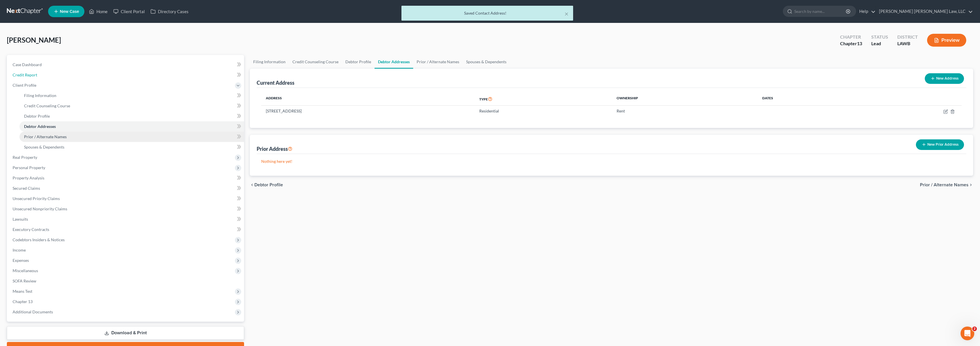 The image size is (980, 346). Describe the element at coordinates (275, 149) in the screenshot. I see `div: Prior Address` at that location.